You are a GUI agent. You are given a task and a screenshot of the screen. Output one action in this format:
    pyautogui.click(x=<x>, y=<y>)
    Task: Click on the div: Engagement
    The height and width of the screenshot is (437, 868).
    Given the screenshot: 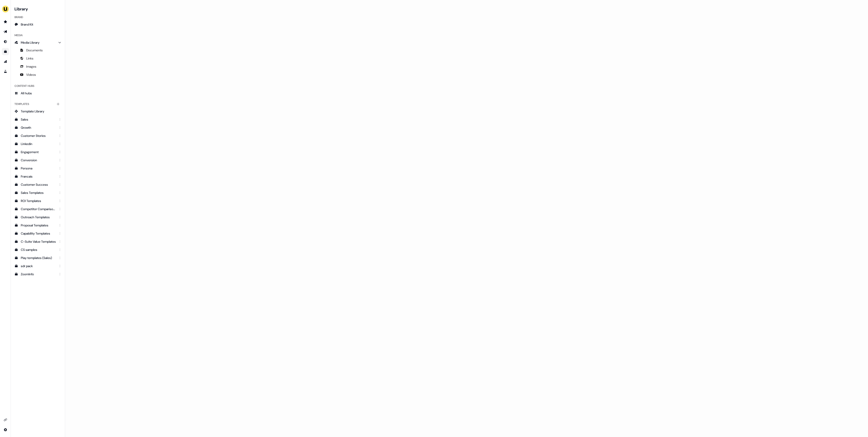 What is the action you would take?
    pyautogui.click(x=38, y=152)
    